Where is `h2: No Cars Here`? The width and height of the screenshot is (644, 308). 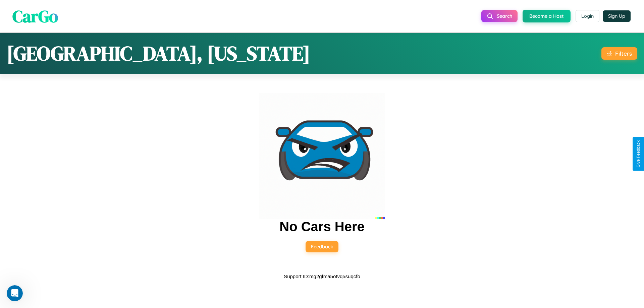 h2: No Cars Here is located at coordinates (322, 226).